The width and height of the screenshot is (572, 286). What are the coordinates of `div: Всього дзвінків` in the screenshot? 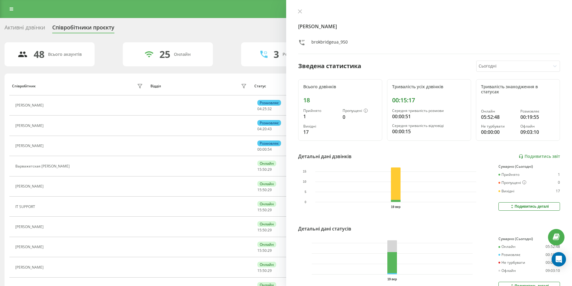 It's located at (340, 87).